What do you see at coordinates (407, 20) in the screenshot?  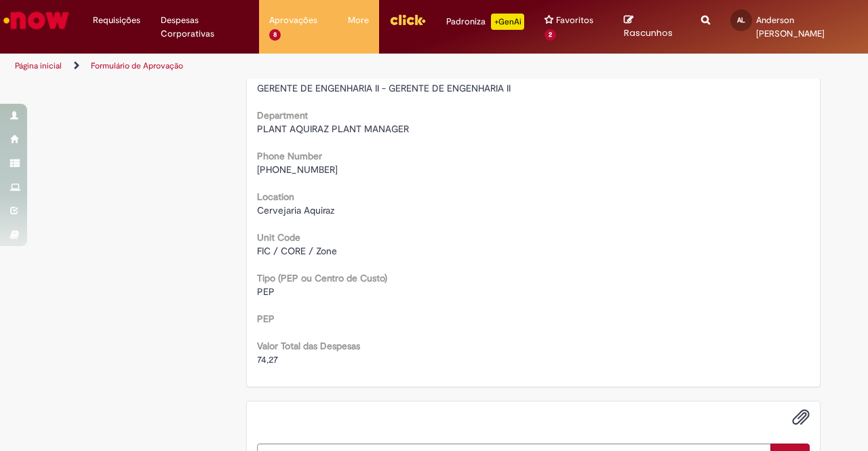 I see `img: click_logo_yellow_360x200.png` at bounding box center [407, 20].